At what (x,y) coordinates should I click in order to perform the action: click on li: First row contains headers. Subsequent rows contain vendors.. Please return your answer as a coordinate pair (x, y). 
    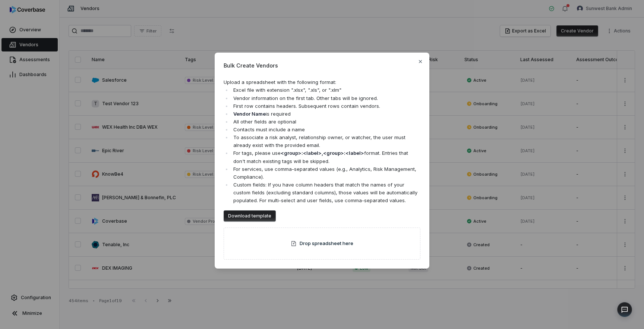
    Looking at the image, I should click on (326, 106).